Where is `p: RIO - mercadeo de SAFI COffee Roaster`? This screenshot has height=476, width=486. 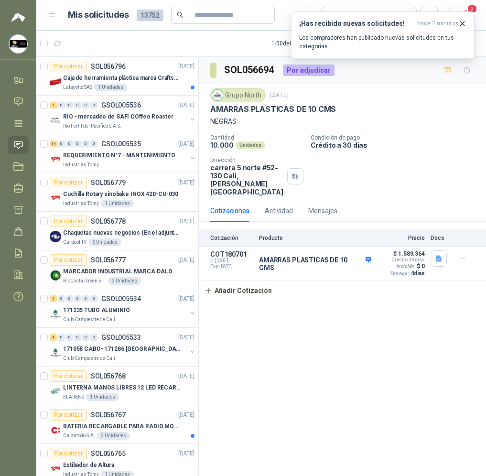
p: RIO - mercadeo de SAFI COffee Roaster is located at coordinates (118, 117).